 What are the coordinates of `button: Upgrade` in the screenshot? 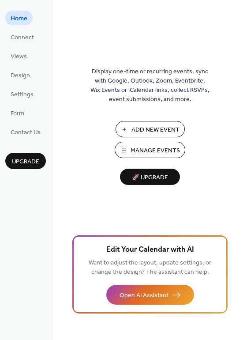 It's located at (26, 161).